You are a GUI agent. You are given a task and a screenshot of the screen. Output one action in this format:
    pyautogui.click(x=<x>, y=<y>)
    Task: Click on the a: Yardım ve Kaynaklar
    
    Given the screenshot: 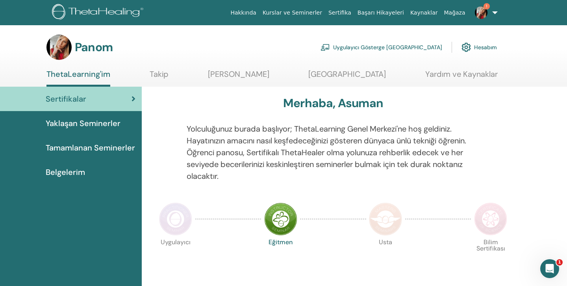 What is the action you would take?
    pyautogui.click(x=461, y=77)
    